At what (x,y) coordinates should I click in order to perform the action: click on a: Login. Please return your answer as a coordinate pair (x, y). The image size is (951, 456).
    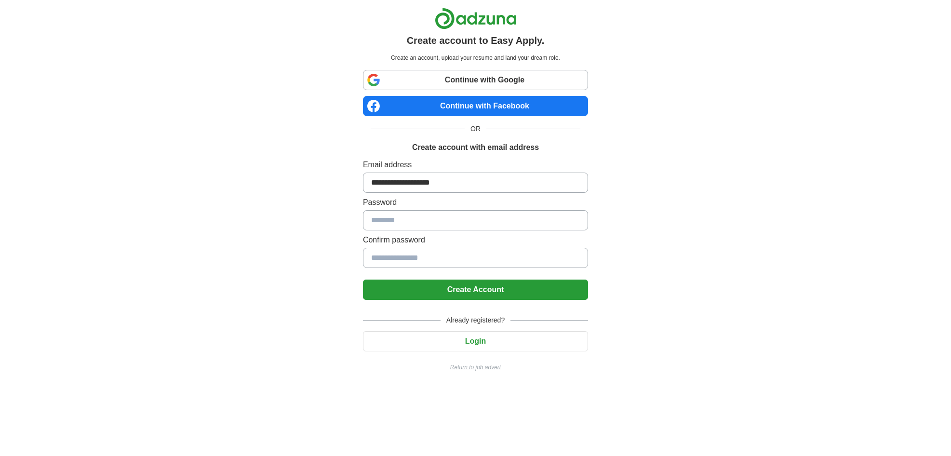
    Looking at the image, I should click on (475, 341).